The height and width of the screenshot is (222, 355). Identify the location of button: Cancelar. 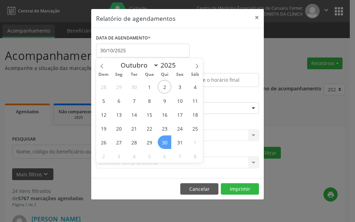
(199, 189).